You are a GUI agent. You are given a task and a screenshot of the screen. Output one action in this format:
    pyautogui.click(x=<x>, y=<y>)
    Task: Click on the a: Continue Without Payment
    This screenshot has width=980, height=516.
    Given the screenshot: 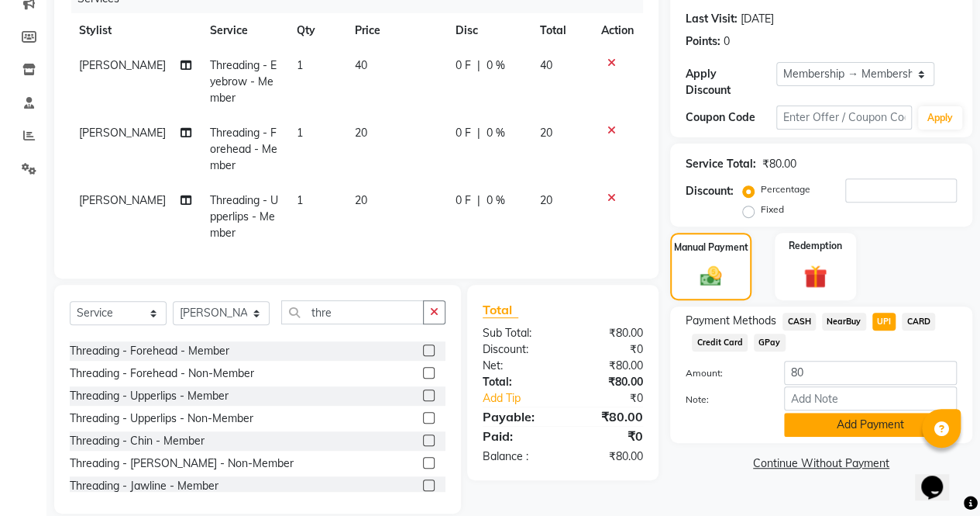 What is the action you would take?
    pyautogui.click(x=821, y=463)
    